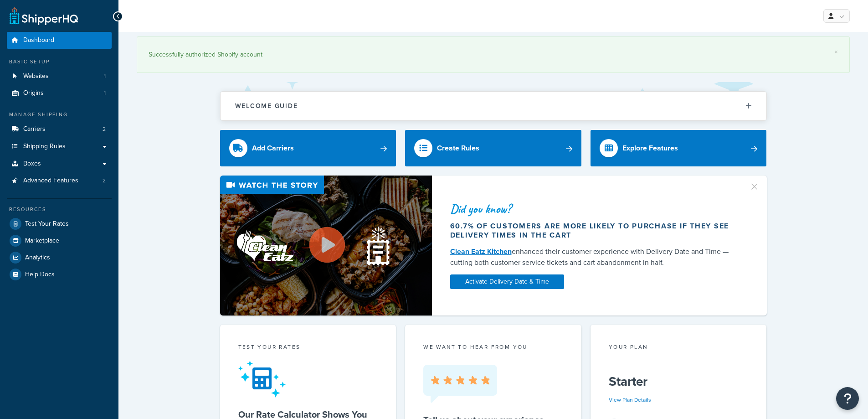 The height and width of the screenshot is (419, 868). I want to click on img: Video thumbnail, so click(326, 245).